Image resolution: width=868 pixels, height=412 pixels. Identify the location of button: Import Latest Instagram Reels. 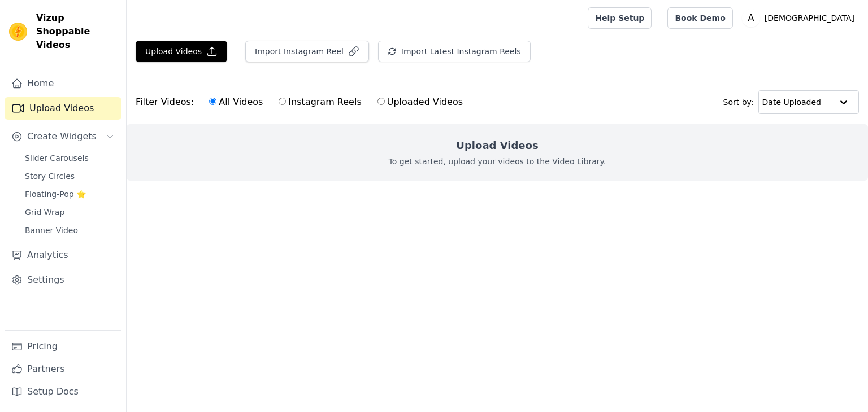
(454, 51).